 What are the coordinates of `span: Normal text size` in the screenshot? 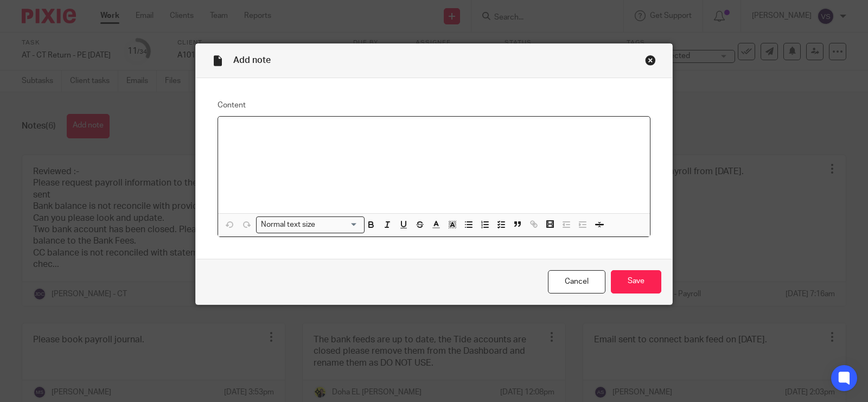 It's located at (288, 224).